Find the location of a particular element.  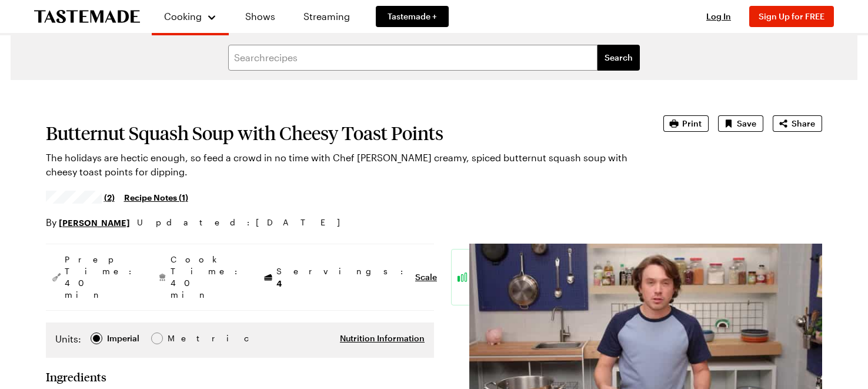

div: Imperial is located at coordinates (123, 338).